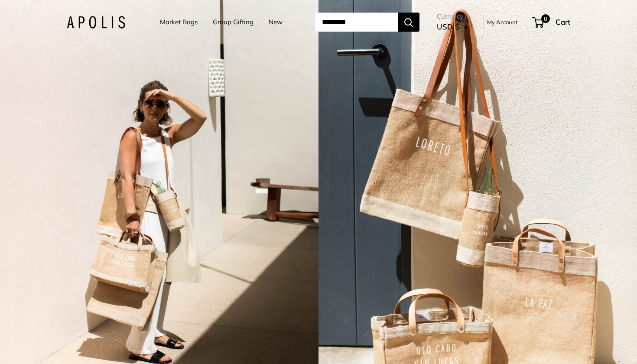  What do you see at coordinates (563, 21) in the screenshot?
I see `span: Cart` at bounding box center [563, 21].